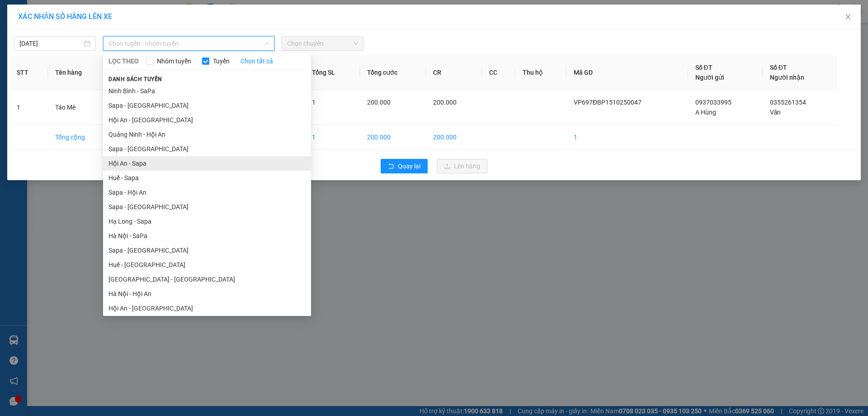  Describe the element at coordinates (706, 112) in the screenshot. I see `span: A Hùng` at that location.